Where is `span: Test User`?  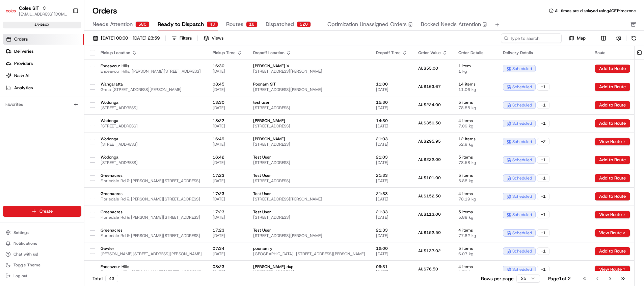 span: Test User is located at coordinates (309, 212).